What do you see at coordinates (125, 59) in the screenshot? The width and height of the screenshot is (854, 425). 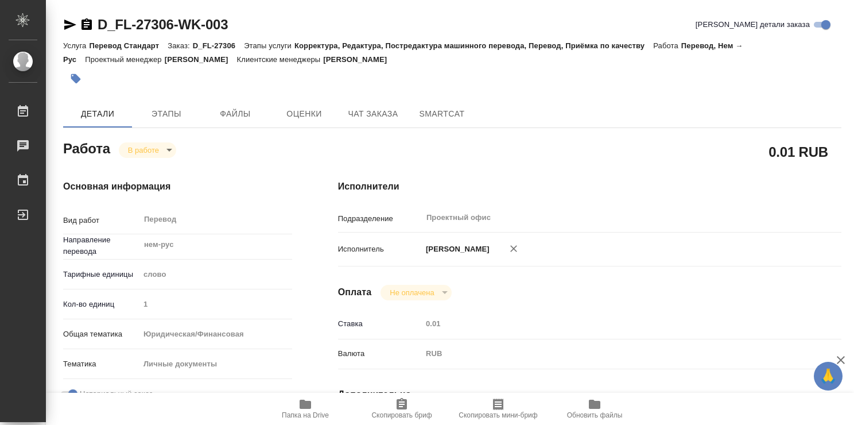 I see `p: Проектный менеджер` at bounding box center [125, 59].